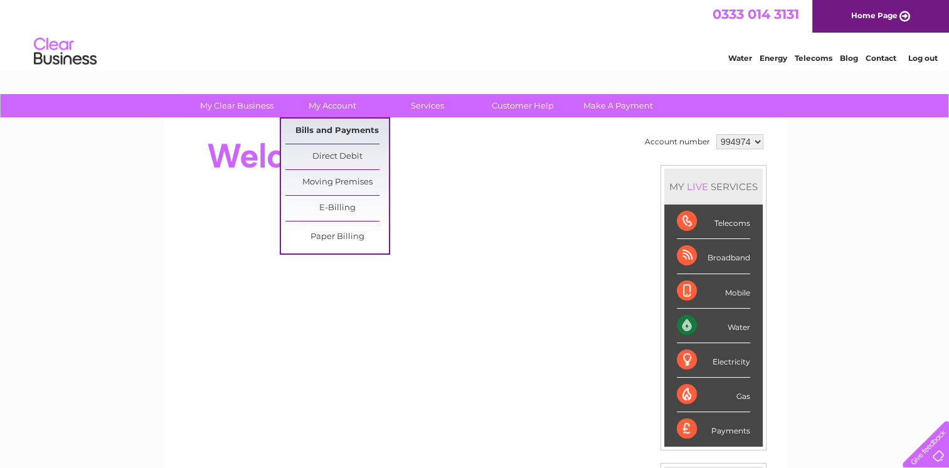  I want to click on a: Direct Debit, so click(337, 157).